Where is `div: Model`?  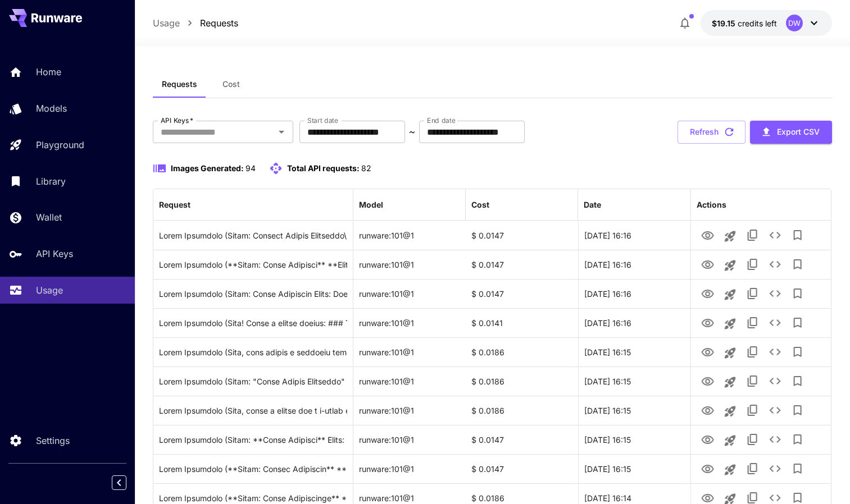 div: Model is located at coordinates (371, 205).